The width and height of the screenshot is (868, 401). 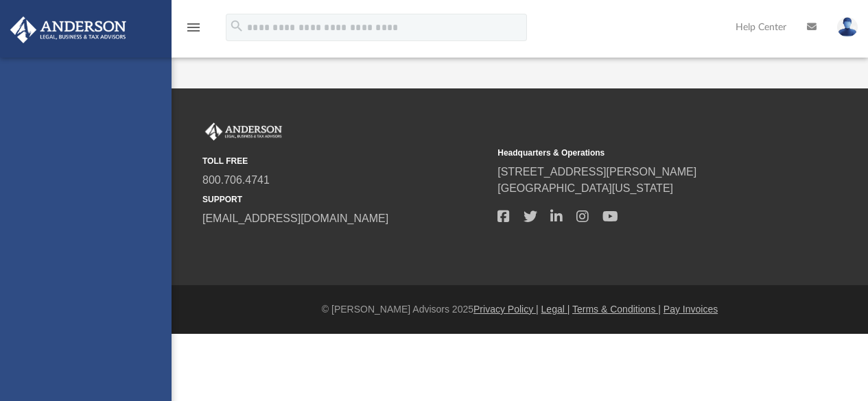 I want to click on a: Terms & Conditions |, so click(x=616, y=309).